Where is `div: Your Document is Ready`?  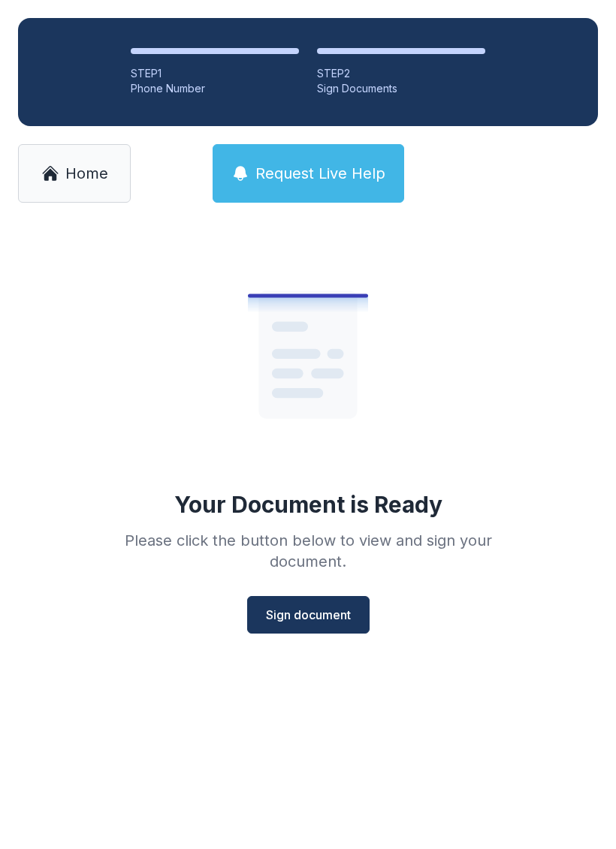
div: Your Document is Ready is located at coordinates (308, 504).